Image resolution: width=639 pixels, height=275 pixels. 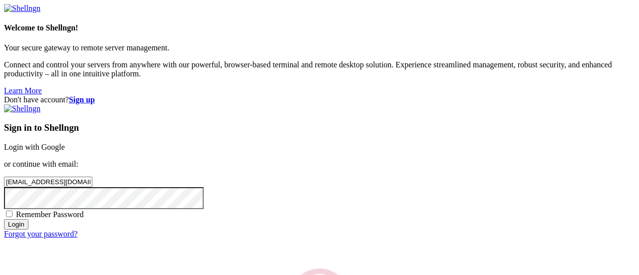 What do you see at coordinates (9, 214) in the screenshot?
I see `input: Remember Password` at bounding box center [9, 214].